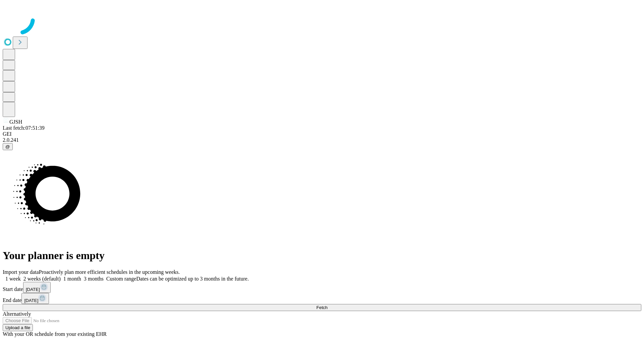 The image size is (644, 362). Describe the element at coordinates (93, 278) in the screenshot. I see `span: 3 months` at that location.